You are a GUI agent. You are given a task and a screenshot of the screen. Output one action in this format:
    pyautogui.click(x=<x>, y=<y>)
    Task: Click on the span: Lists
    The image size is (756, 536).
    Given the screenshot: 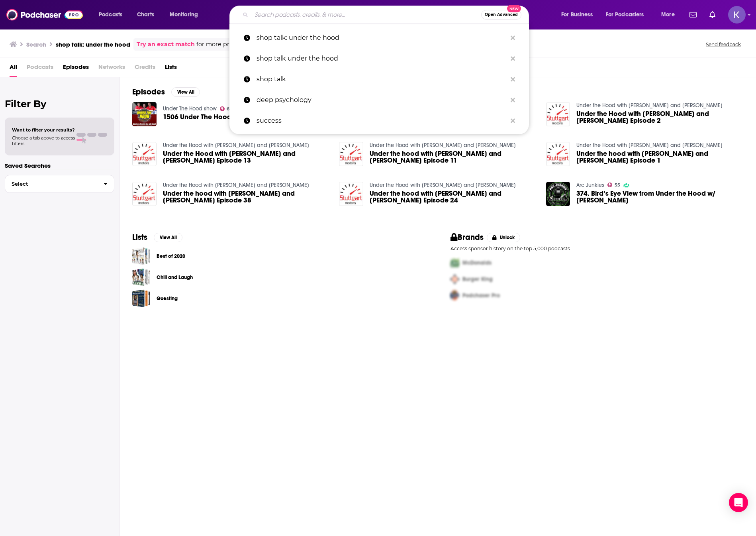 What is the action you would take?
    pyautogui.click(x=171, y=68)
    